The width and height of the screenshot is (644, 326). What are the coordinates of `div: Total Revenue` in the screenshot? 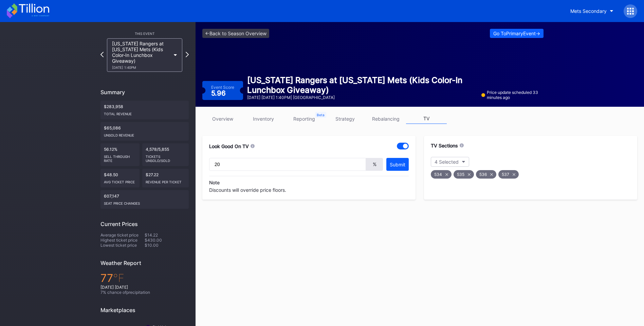 It's located at (145, 113).